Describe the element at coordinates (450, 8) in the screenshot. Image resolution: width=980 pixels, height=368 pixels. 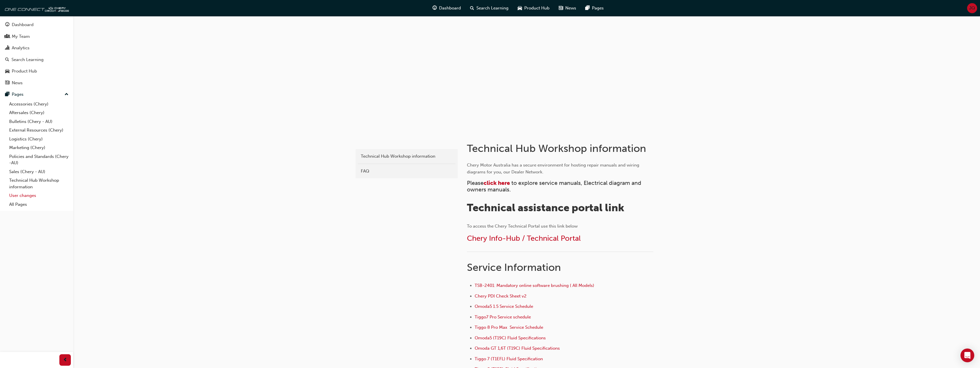
I see `span: Dashboard` at that location.